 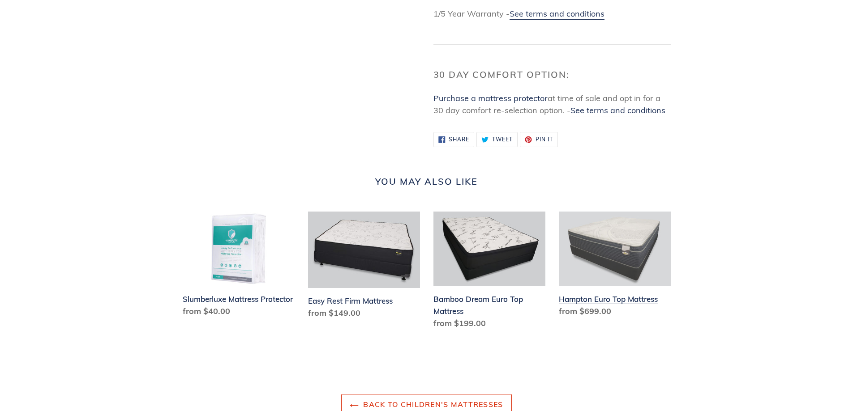 I want to click on h2: You may also like, so click(x=427, y=182).